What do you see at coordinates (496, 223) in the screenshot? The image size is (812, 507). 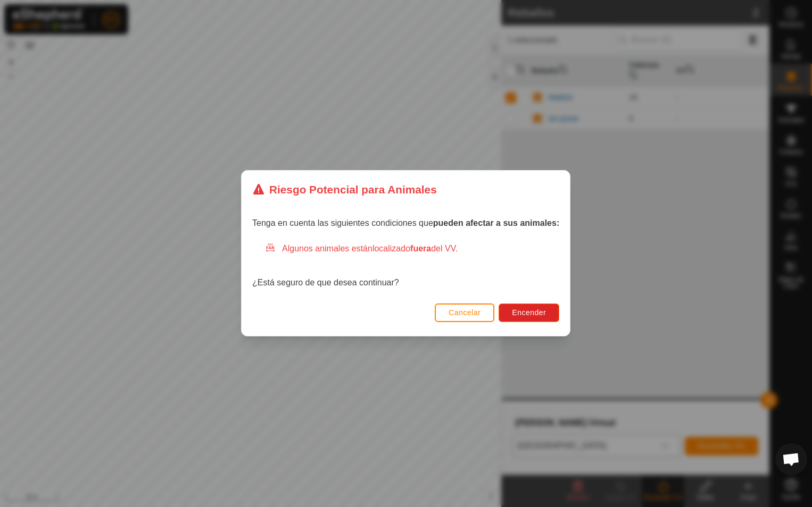 I see `strong: pueden afectar a sus animales:` at bounding box center [496, 223].